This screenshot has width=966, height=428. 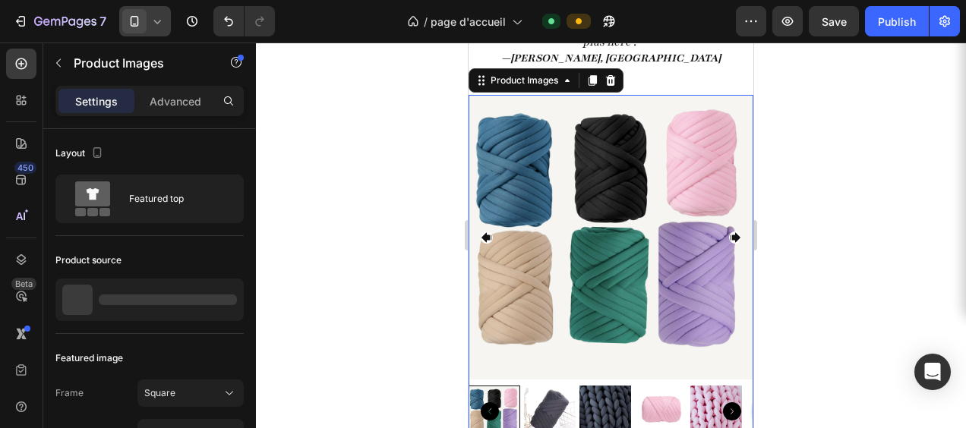 What do you see at coordinates (191, 394) in the screenshot?
I see `button: Square` at bounding box center [191, 394].